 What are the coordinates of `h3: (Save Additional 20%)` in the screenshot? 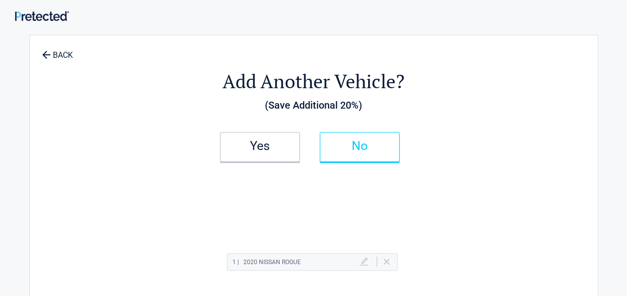 It's located at (314, 105).